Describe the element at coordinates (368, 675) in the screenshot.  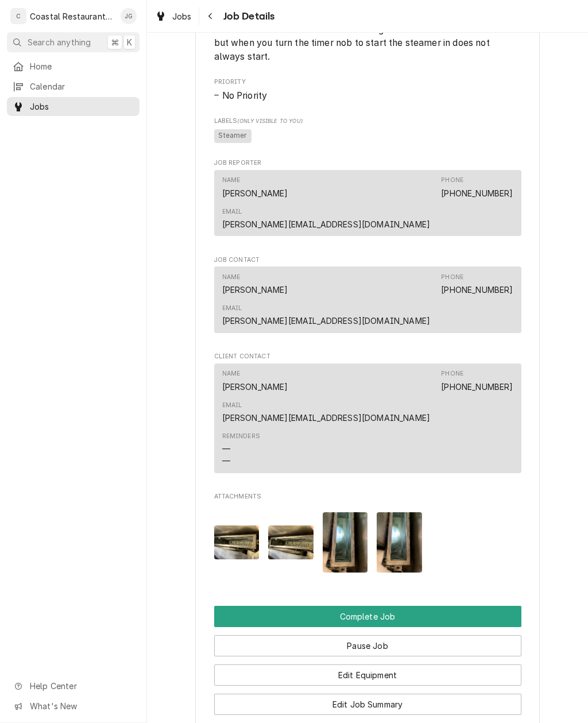
I see `button: Edit Equipment` at that location.